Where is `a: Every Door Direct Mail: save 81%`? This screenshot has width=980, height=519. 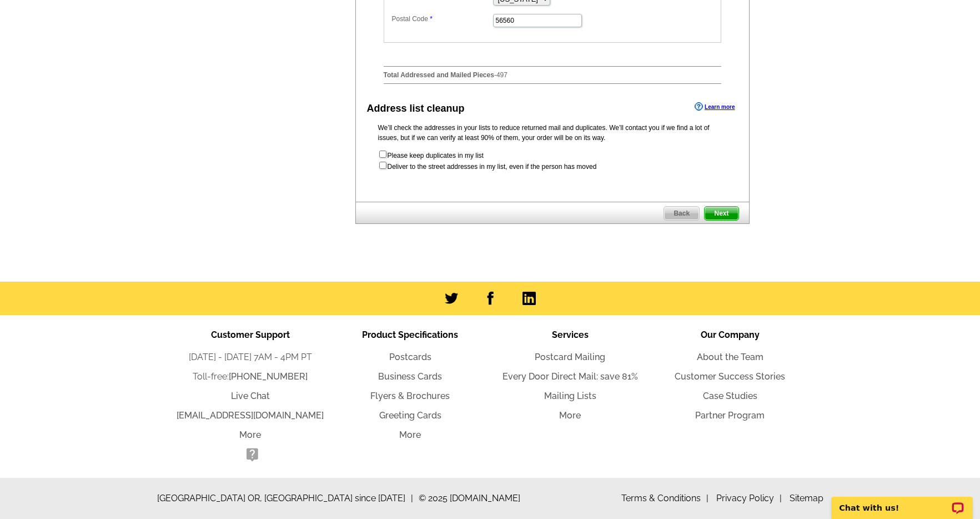 a: Every Door Direct Mail: save 81% is located at coordinates (571, 376).